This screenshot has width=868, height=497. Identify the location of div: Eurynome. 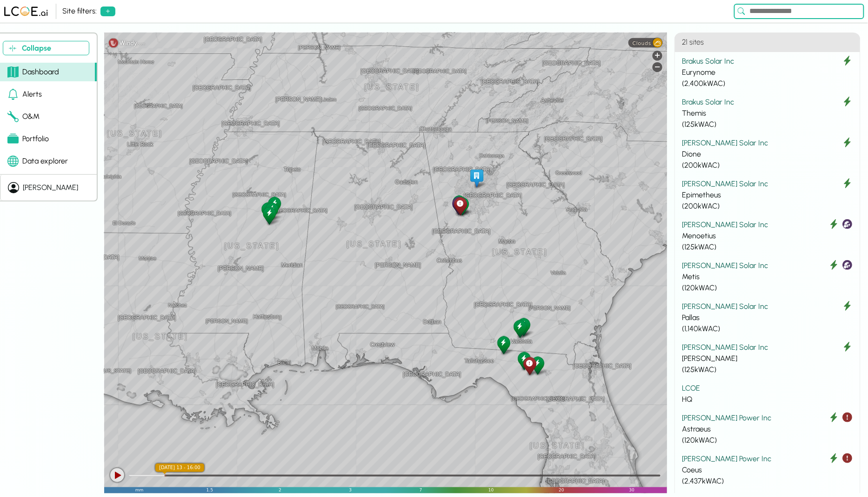
(767, 72).